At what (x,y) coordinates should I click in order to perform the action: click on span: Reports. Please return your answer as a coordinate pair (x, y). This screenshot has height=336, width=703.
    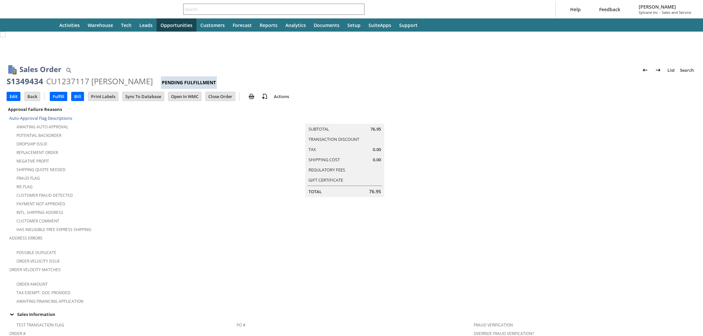
    Looking at the image, I should click on (269, 25).